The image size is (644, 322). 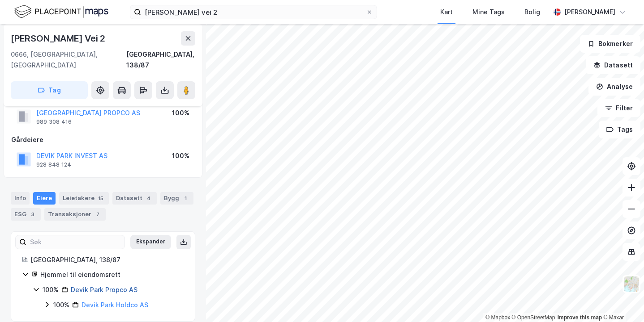 I want to click on img: Z, so click(x=631, y=284).